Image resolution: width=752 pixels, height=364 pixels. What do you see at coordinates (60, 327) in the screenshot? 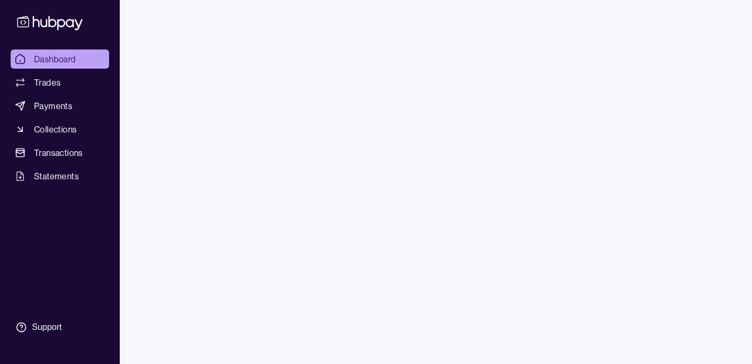
I see `a: Support` at bounding box center [60, 327].